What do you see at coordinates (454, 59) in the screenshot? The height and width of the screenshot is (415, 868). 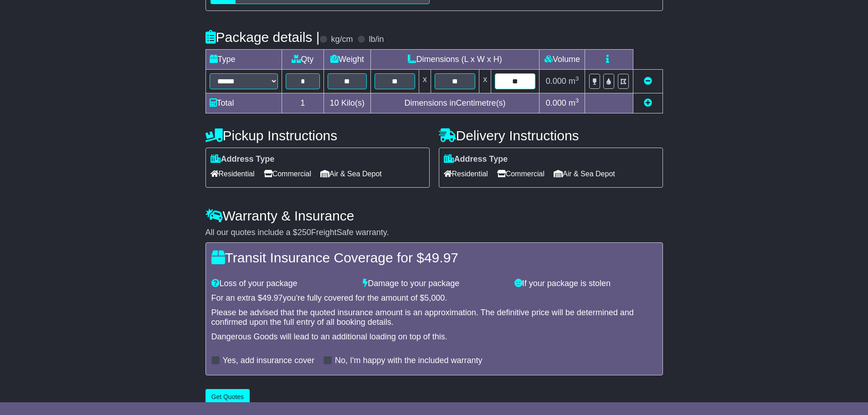 I see `td: Dimensions (L x W x H)` at bounding box center [454, 59].